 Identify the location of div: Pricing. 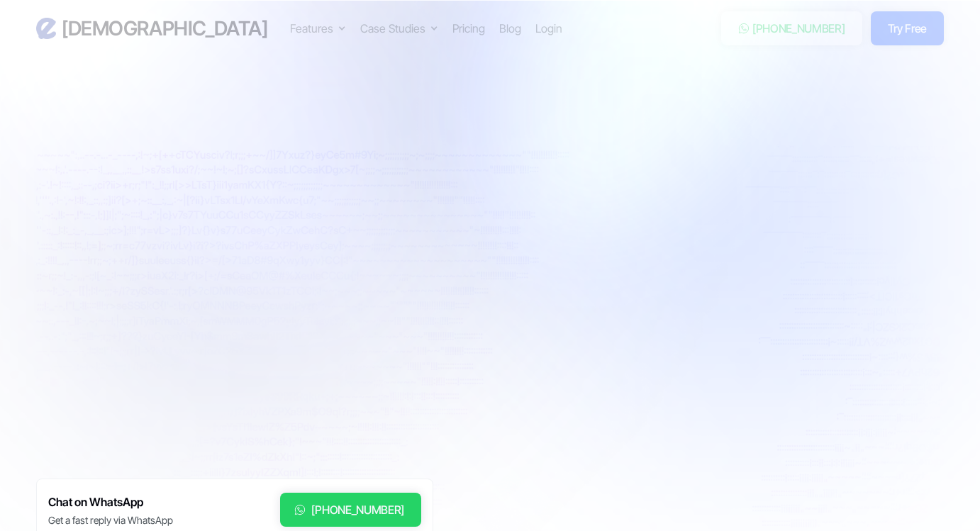
(469, 28).